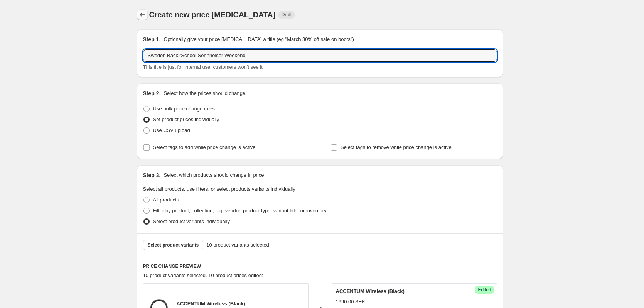  I want to click on span: Select tags to add while price change is active, so click(204, 147).